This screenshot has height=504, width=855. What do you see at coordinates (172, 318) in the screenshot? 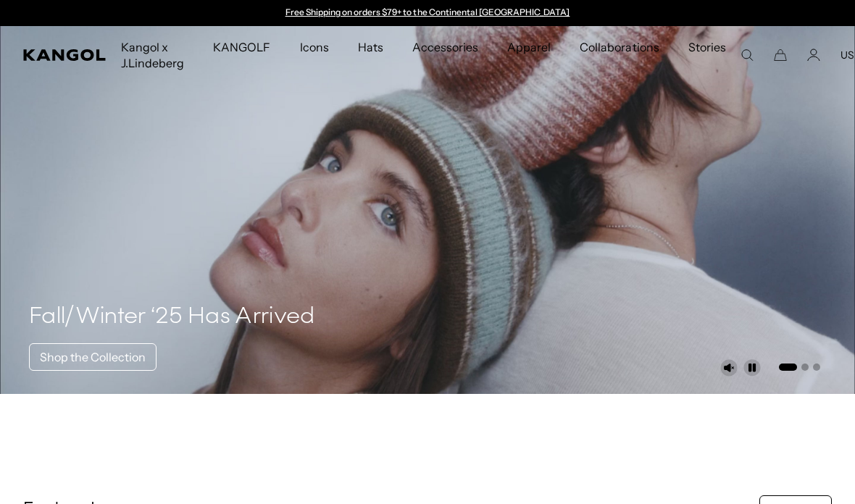
I see `h4: Fall/Winter ‘25 Has Arrived` at bounding box center [172, 318].